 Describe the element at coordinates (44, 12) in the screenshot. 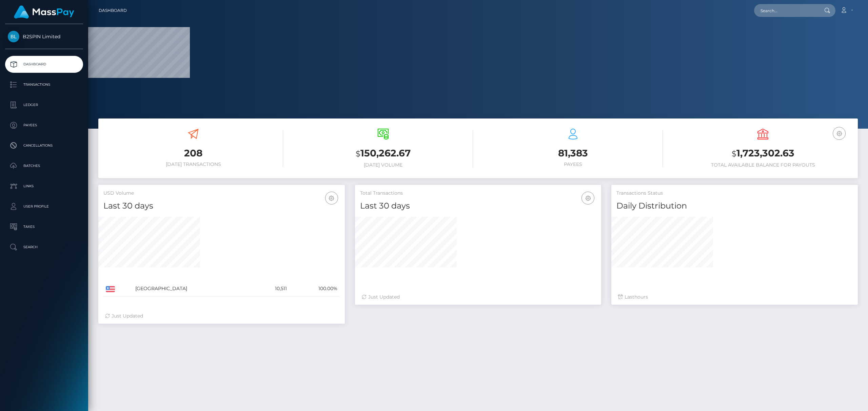

I see `img: MassPay Logo` at that location.